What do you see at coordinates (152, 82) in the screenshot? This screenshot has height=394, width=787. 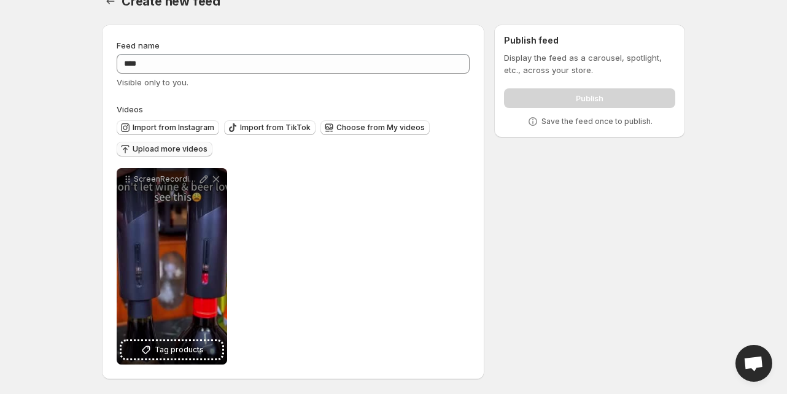 I see `span: Visible only to you.` at bounding box center [152, 82].